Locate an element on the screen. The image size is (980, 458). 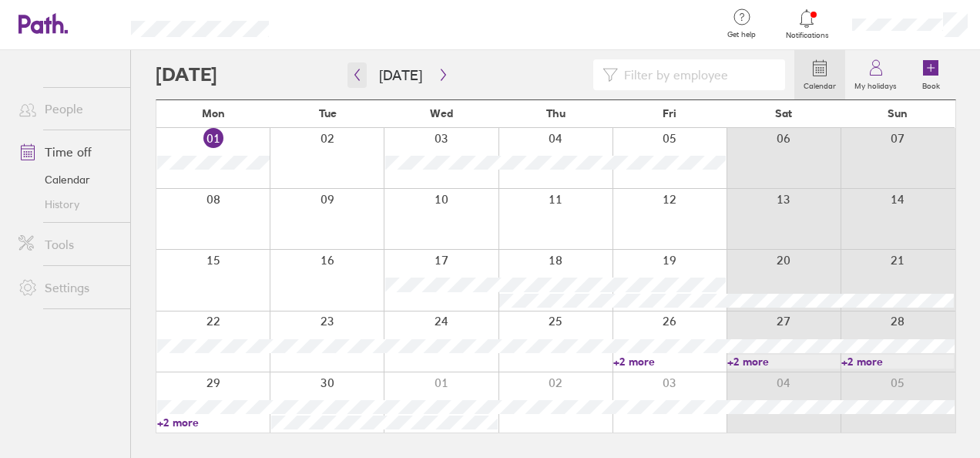
a: Time off is located at coordinates (68, 152).